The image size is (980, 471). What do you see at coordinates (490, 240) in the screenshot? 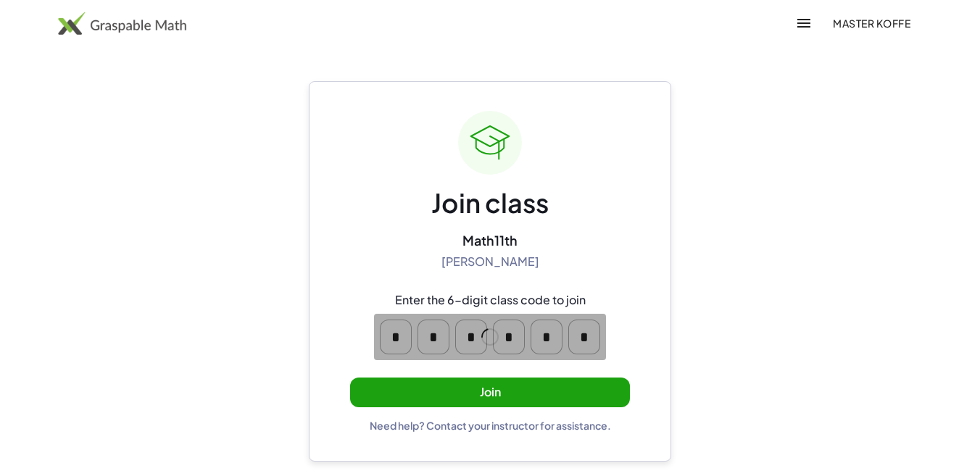
I see `div: Math11th` at bounding box center [490, 240].